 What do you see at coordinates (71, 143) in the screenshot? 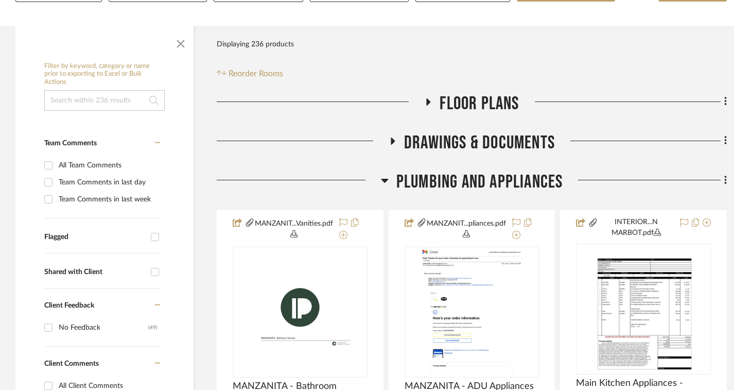
I see `span: Team Comments` at bounding box center [71, 143].